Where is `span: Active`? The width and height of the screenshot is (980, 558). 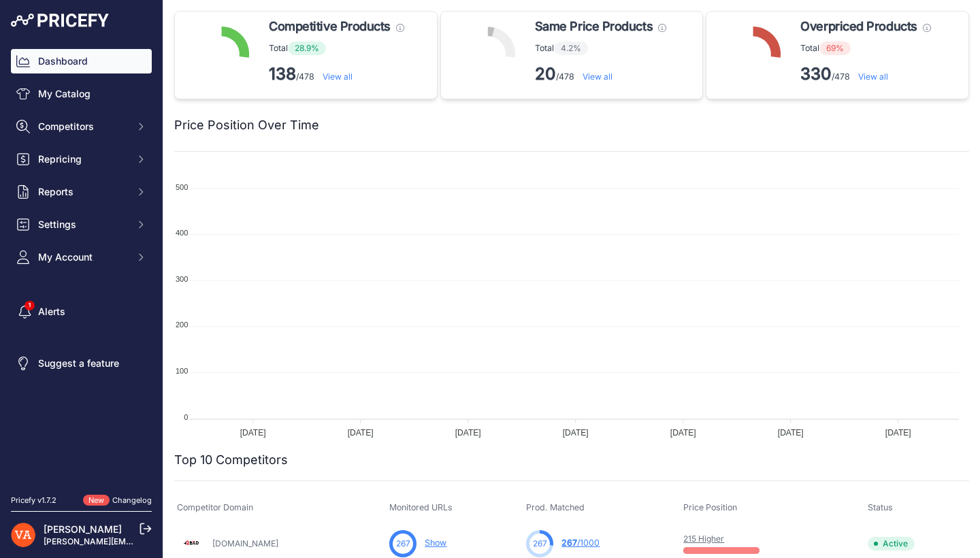 span: Active is located at coordinates (891, 544).